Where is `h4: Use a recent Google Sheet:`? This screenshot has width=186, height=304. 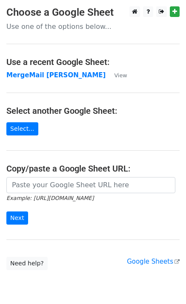
h4: Use a recent Google Sheet: is located at coordinates (93, 62).